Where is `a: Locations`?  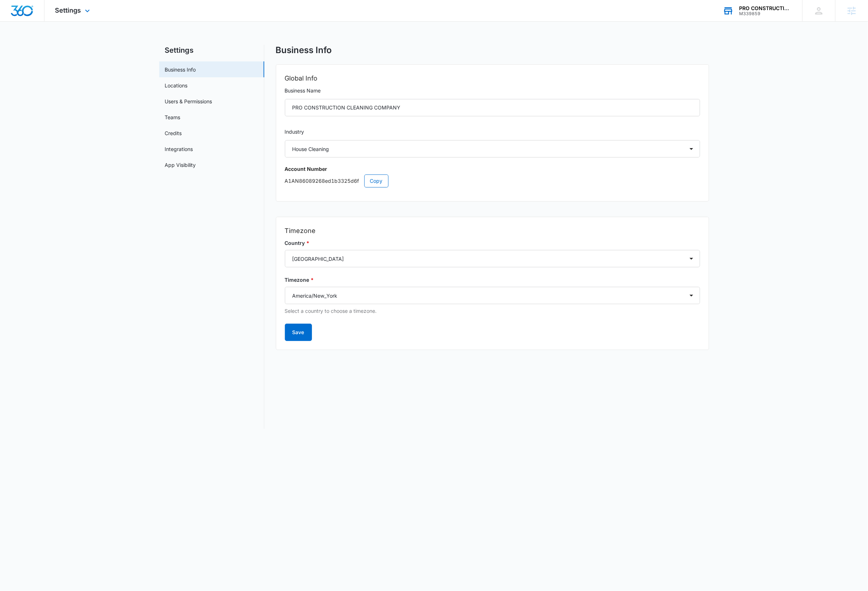
a: Locations is located at coordinates (176, 86).